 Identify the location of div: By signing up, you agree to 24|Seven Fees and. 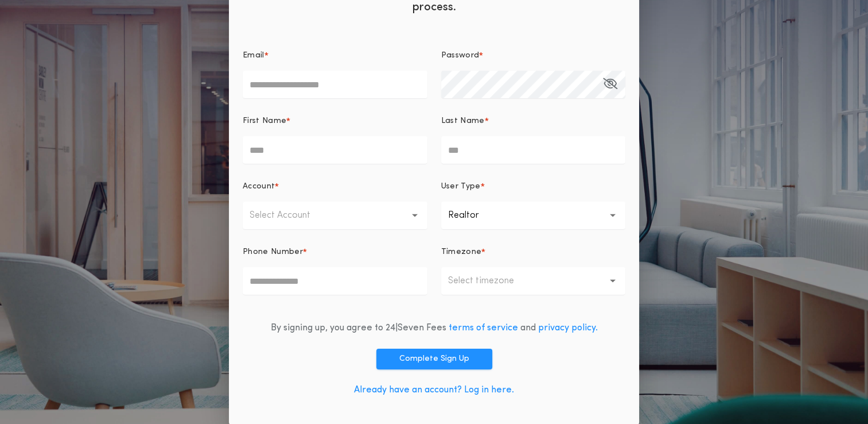
(434, 328).